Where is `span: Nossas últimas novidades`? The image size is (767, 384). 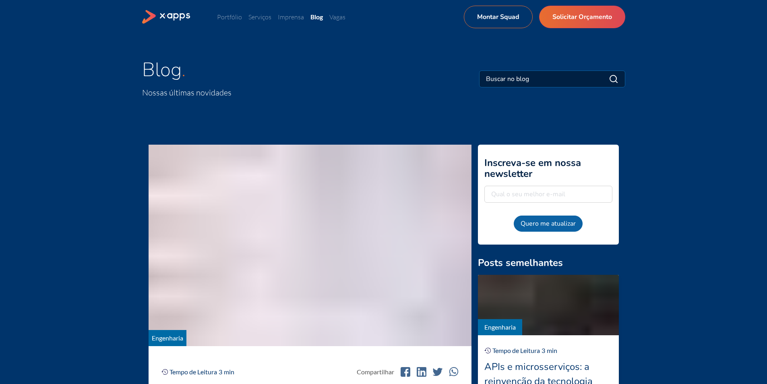 span: Nossas últimas novidades is located at coordinates (187, 92).